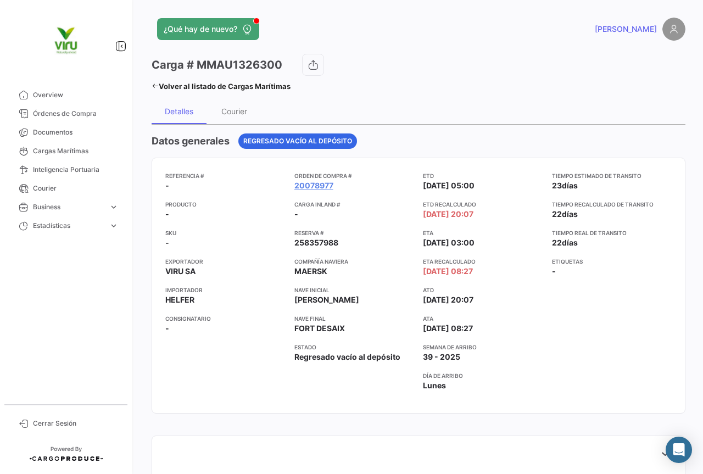 The height and width of the screenshot is (474, 703). What do you see at coordinates (225, 290) in the screenshot?
I see `app-card-info-title: Importador` at bounding box center [225, 290].